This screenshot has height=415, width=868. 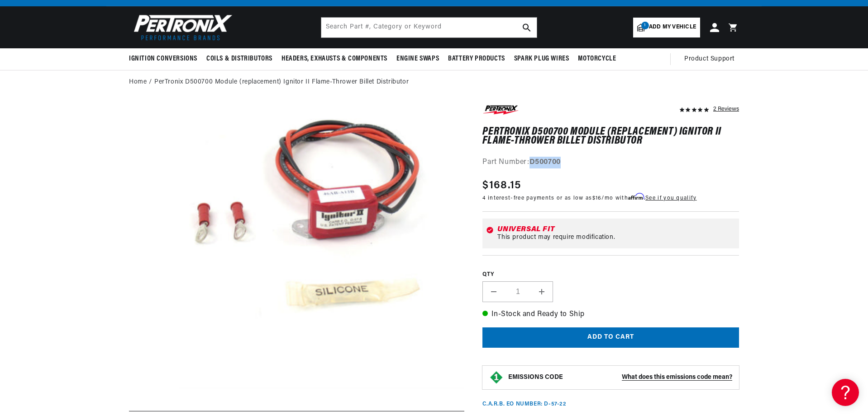 I want to click on img: Pertronix, so click(x=181, y=27).